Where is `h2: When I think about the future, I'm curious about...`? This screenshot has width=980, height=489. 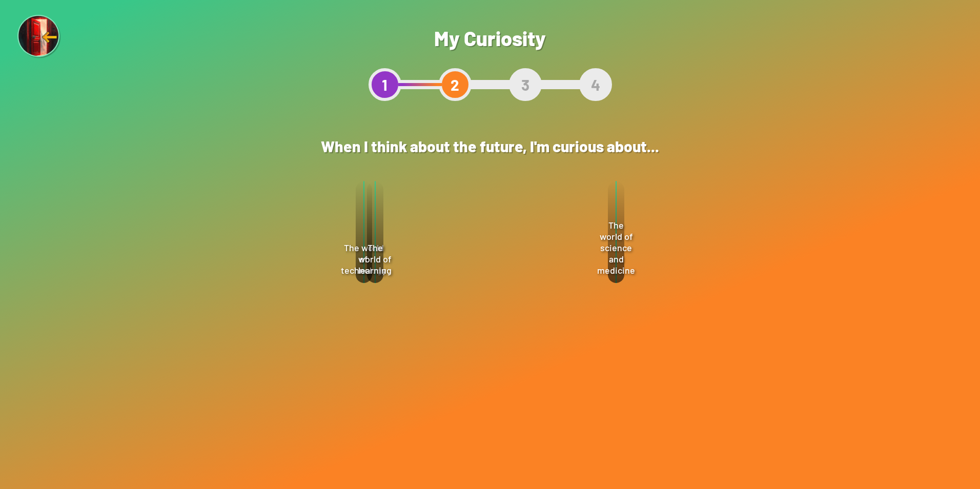 h2: When I think about the future, I'm curious about... is located at coordinates (490, 146).